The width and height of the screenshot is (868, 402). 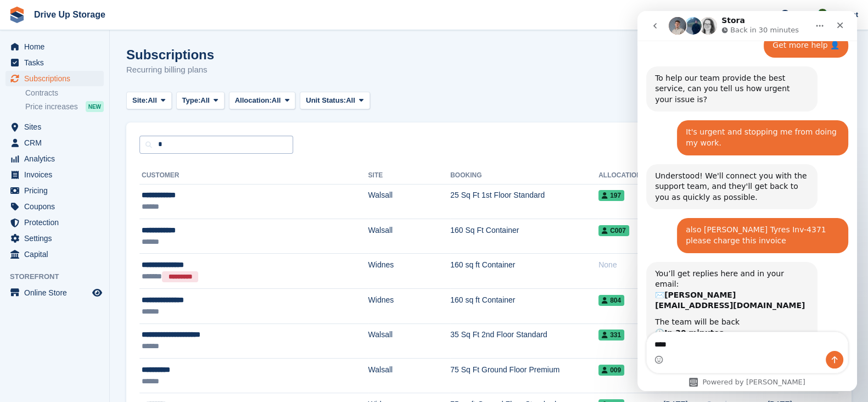 I want to click on div: You’ll get replies here and in your email: ✉️, so click(x=95, y=279).